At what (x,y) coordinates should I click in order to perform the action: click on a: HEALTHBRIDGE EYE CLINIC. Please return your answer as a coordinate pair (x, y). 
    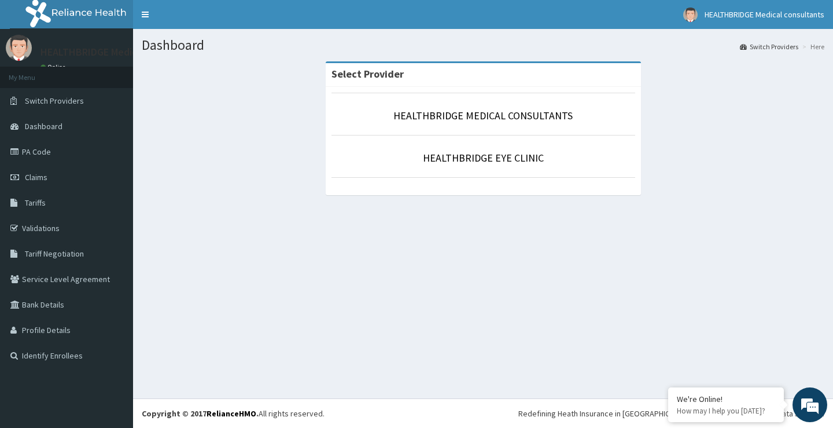
    Looking at the image, I should click on (483, 157).